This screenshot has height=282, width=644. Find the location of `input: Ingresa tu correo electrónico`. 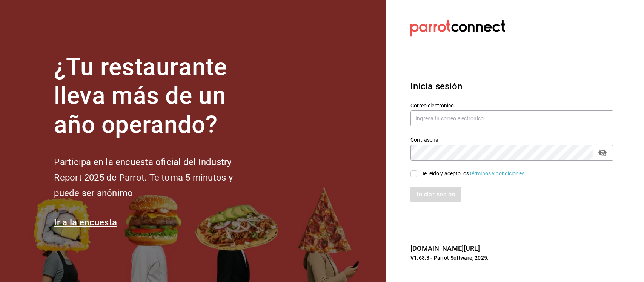

input: Ingresa tu correo electrónico is located at coordinates (511, 118).